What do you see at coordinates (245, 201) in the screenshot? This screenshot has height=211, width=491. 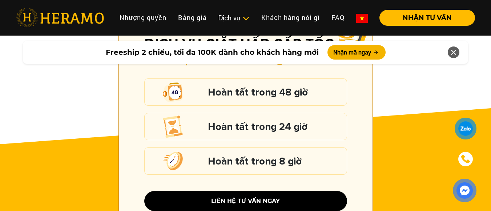 I see `button: liên hệ tư vấn ngay` at bounding box center [245, 201].